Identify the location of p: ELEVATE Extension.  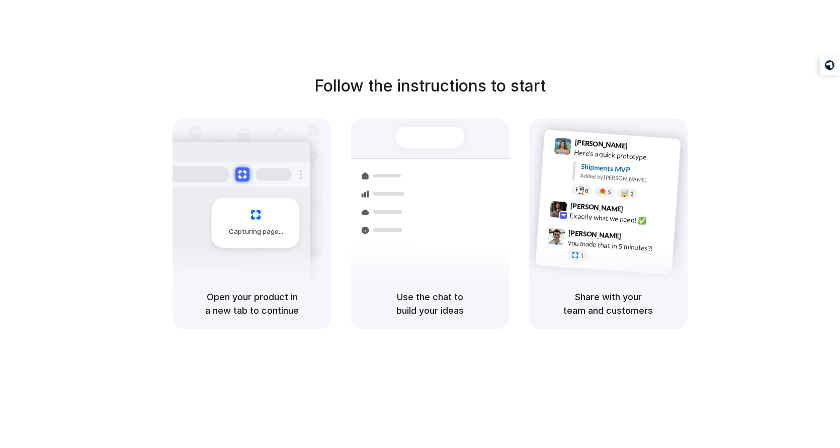
(44, 21).